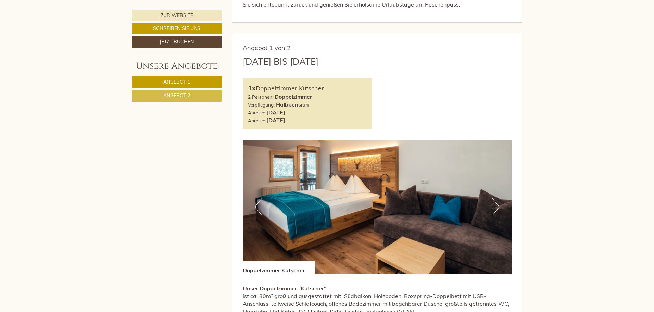 The width and height of the screenshot is (654, 312). What do you see at coordinates (257, 112) in the screenshot?
I see `small: Anreise:` at bounding box center [257, 112].